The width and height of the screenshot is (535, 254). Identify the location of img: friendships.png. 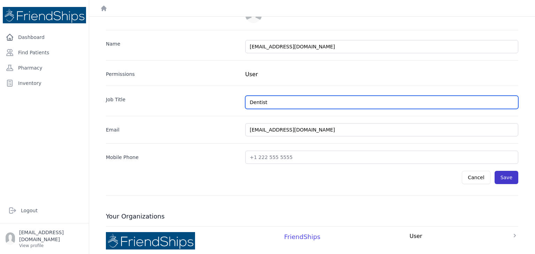
(150, 241).